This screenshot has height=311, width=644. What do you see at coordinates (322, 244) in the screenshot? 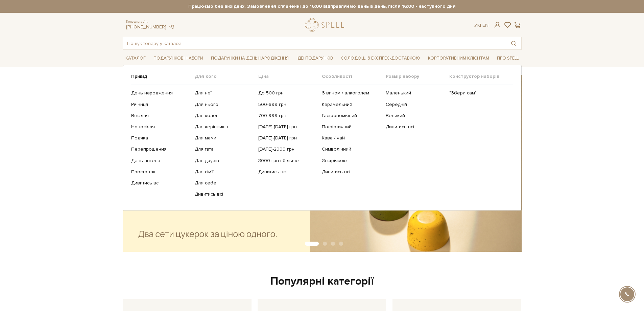
I see `div: Carousel Pagination` at bounding box center [322, 244].